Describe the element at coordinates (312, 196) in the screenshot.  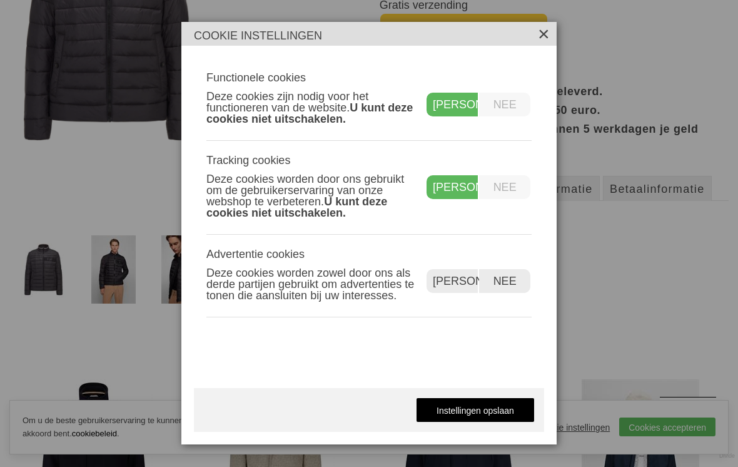
I see `p: Deze cookies worden door ons gebruikt om de gebruikerservaring van onze webshop te verbeteren.` at that location.